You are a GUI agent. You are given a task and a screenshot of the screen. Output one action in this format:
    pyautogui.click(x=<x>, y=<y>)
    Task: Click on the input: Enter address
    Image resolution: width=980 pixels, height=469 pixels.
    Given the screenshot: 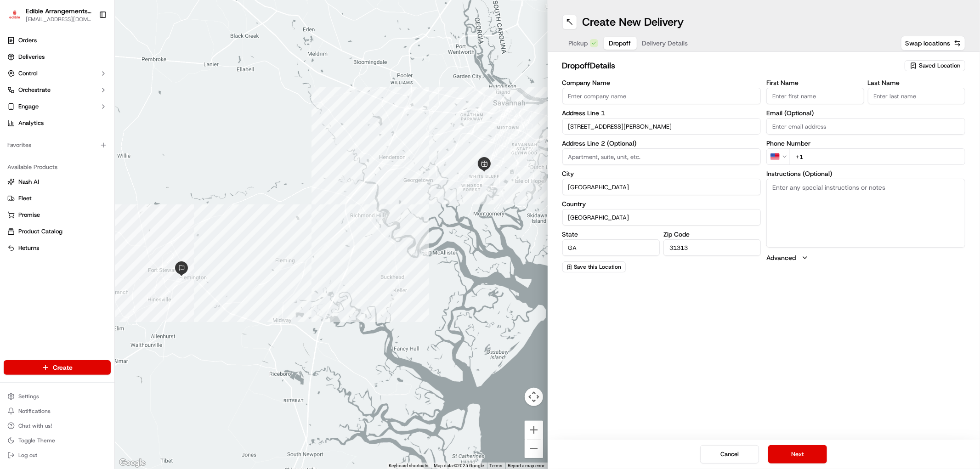 What is the action you would take?
    pyautogui.click(x=662, y=126)
    